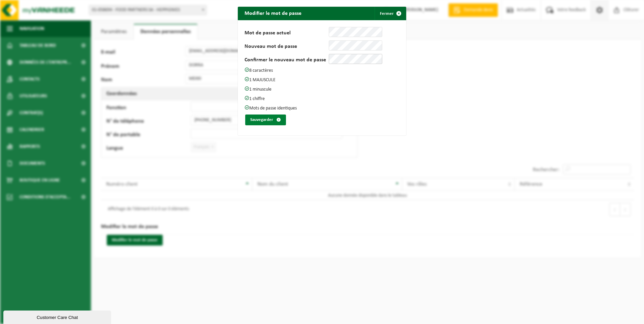 The image size is (644, 324). Describe the element at coordinates (266, 120) in the screenshot. I see `button: Sauvegarder` at that location.